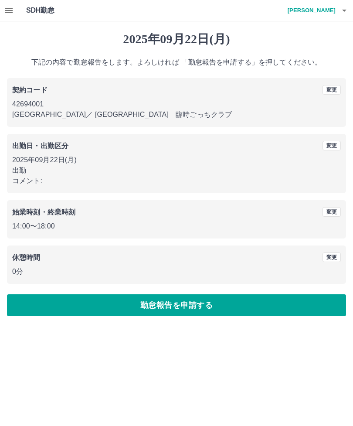 The width and height of the screenshot is (353, 426). Describe the element at coordinates (40, 146) in the screenshot. I see `b: 出勤日・出勤区分` at that location.